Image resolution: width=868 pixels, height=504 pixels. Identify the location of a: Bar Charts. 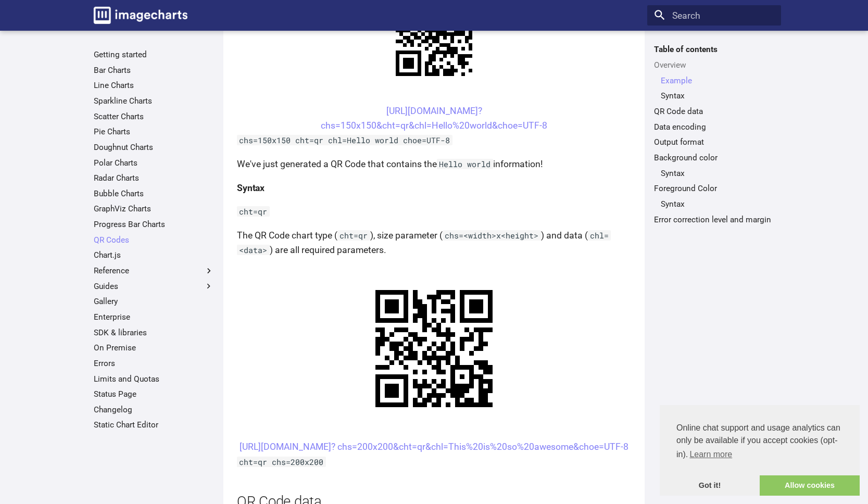
(154, 70).